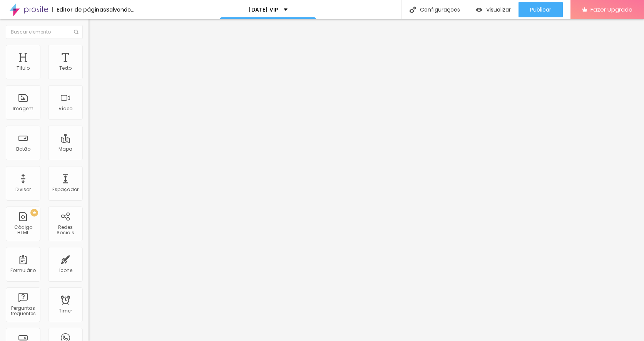 This screenshot has width=644, height=341. Describe the element at coordinates (479, 10) in the screenshot. I see `img: view-1.svg` at that location.